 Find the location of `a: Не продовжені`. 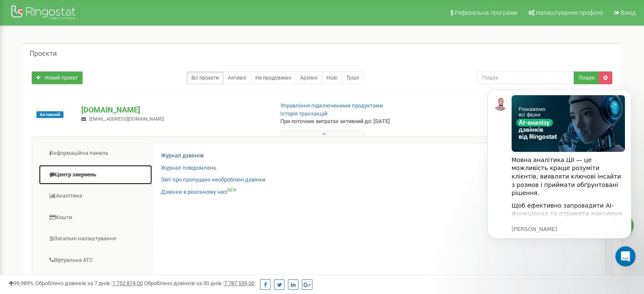

a: Не продовжені is located at coordinates (273, 78).